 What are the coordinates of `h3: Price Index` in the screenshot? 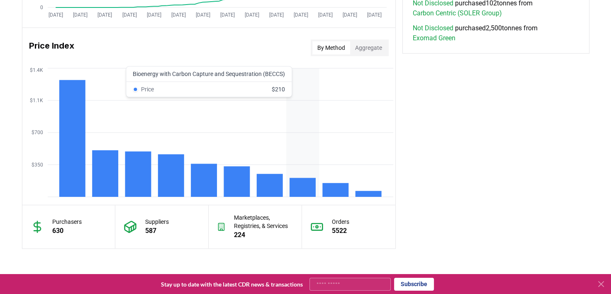 It's located at (51, 48).